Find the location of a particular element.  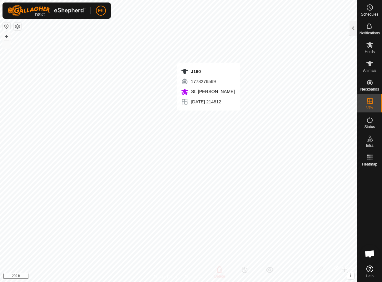

a: Help is located at coordinates (370, 272).